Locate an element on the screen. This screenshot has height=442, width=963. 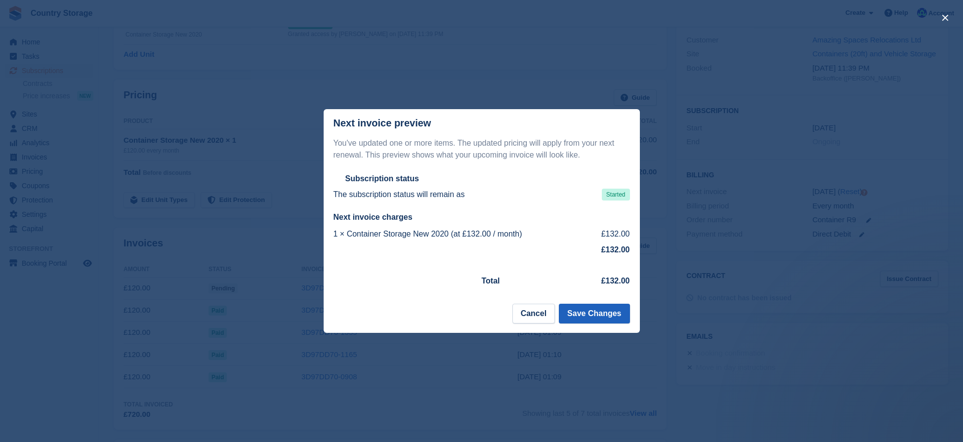
td: 1 × Container Storage New 2020 (at £132.00 / month) is located at coordinates (462, 234).